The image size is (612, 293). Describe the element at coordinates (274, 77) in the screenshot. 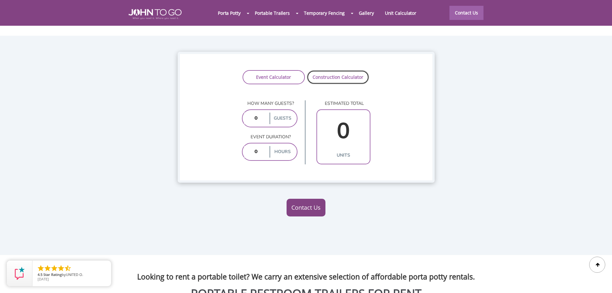

I see `a: Event Calculator` at that location.